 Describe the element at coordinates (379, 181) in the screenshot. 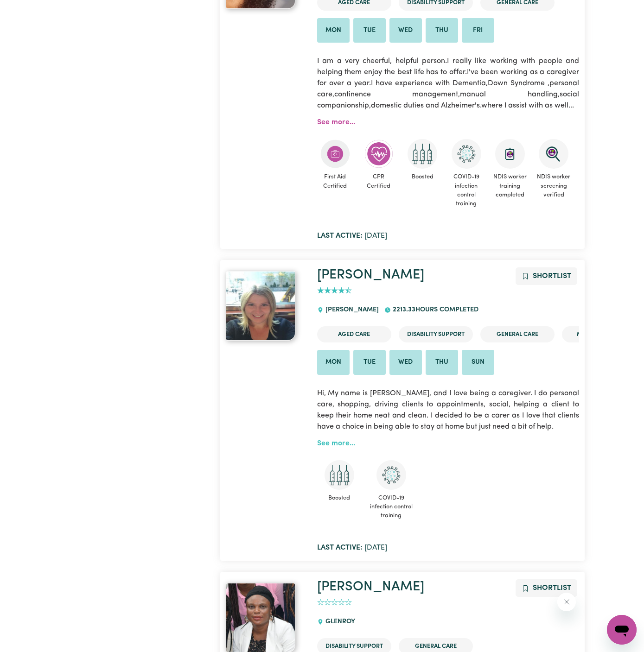

I see `span: CPR Certified` at that location.